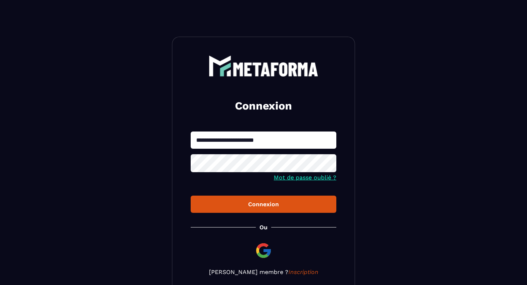 The width and height of the screenshot is (527, 285). Describe the element at coordinates (305, 177) in the screenshot. I see `a: Mot de passe oublié ?` at that location.